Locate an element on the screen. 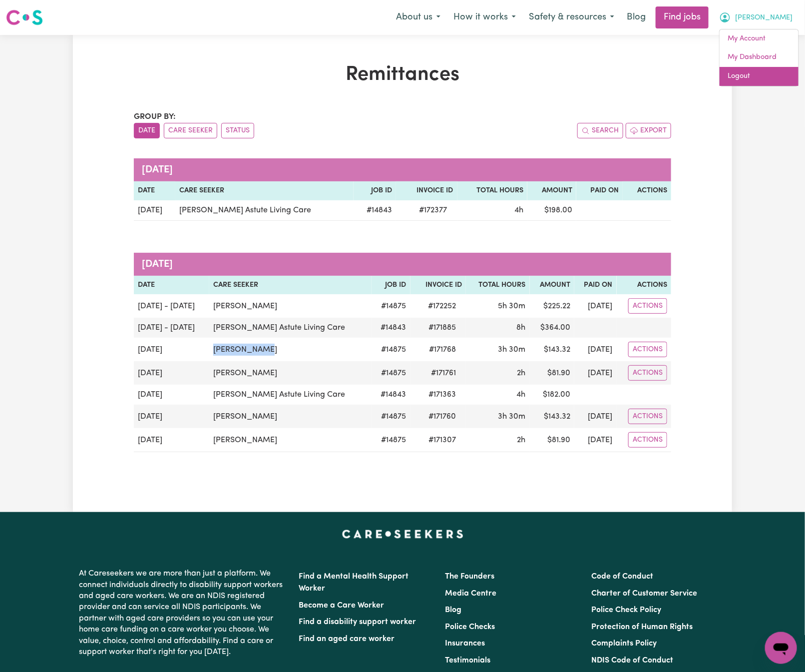  th: Date is located at coordinates (154, 191).